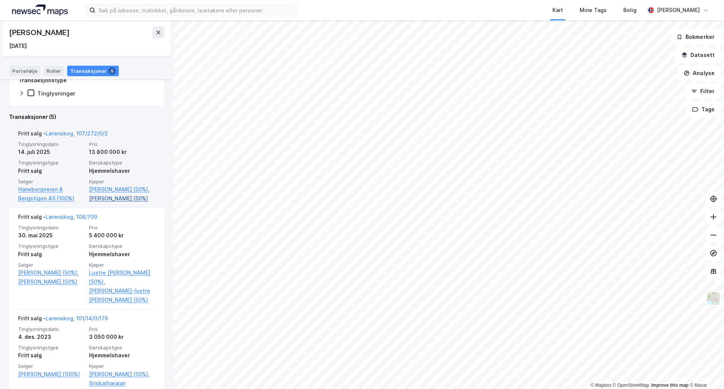  I want to click on div: 5 400 000 kr, so click(122, 235).